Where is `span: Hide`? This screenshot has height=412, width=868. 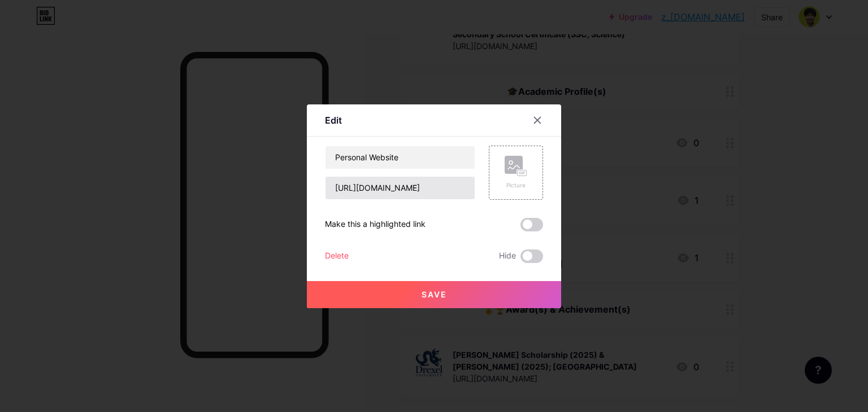 span: Hide is located at coordinates (508, 256).